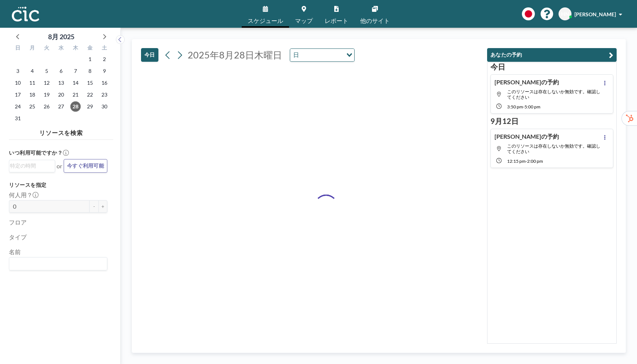 The image size is (637, 364). I want to click on div: 日, so click(18, 49).